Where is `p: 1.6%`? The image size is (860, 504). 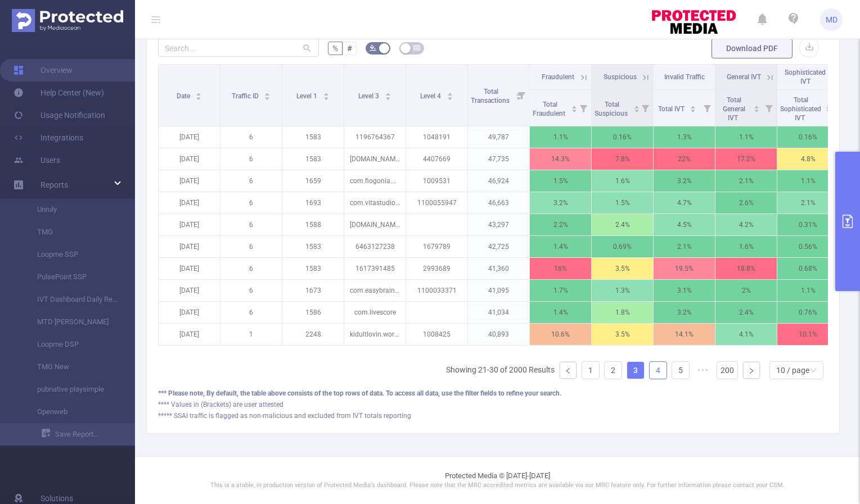
p: 1.6% is located at coordinates (622, 181).